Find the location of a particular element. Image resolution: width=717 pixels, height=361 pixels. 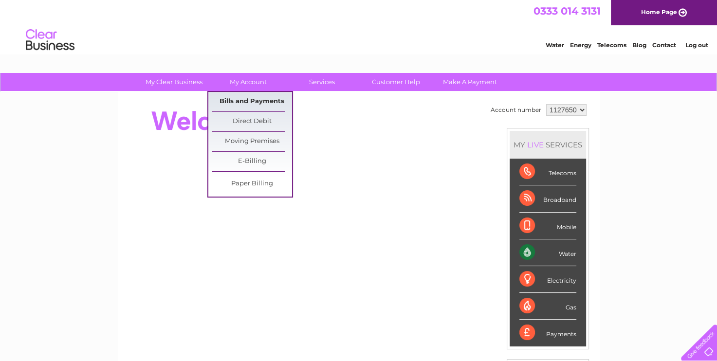

a: Customer Help is located at coordinates (396, 82).